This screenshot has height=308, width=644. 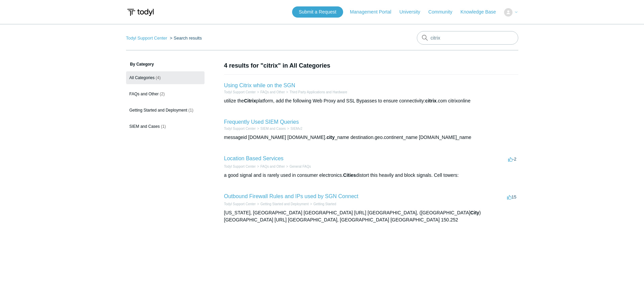 I want to click on input: Search, so click(x=468, y=38).